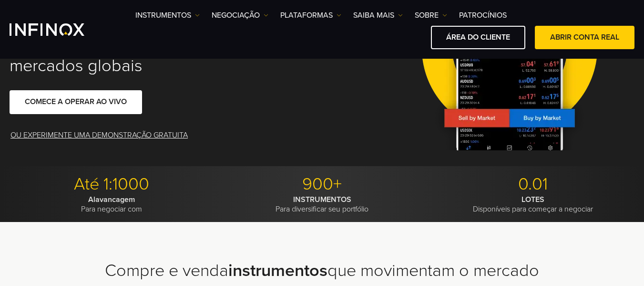 Image resolution: width=644 pixels, height=286 pixels. What do you see at coordinates (58, 30) in the screenshot?
I see `a: INFINOX Logo` at bounding box center [58, 30].